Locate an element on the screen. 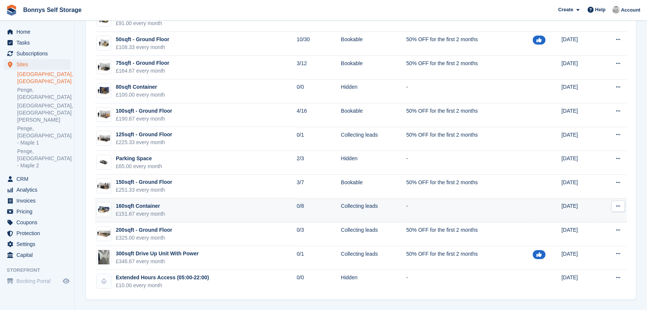 Image resolution: width=647 pixels, height=310 pixels. div: £190.67 every month is located at coordinates (144, 118).